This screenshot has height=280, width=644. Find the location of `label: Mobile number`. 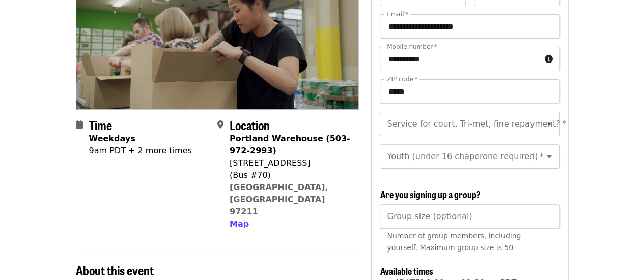

label: Mobile number is located at coordinates (412, 47).